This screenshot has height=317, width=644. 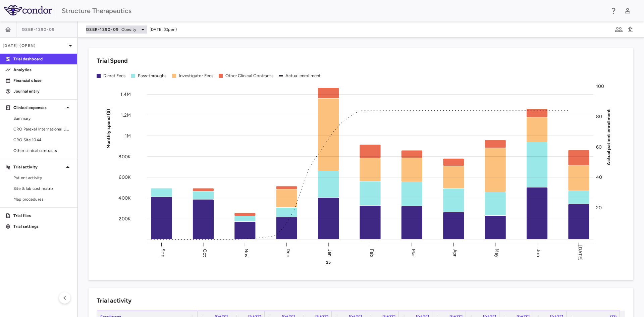 What do you see at coordinates (455, 252) in the screenshot?
I see `text: Apr` at bounding box center [455, 252].